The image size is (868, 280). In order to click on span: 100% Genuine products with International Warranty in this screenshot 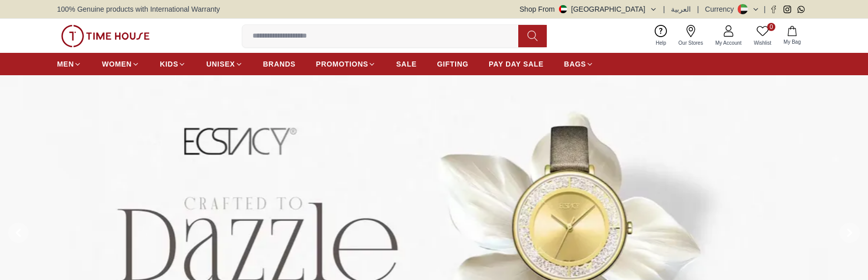, I will do `click(139, 9)`.